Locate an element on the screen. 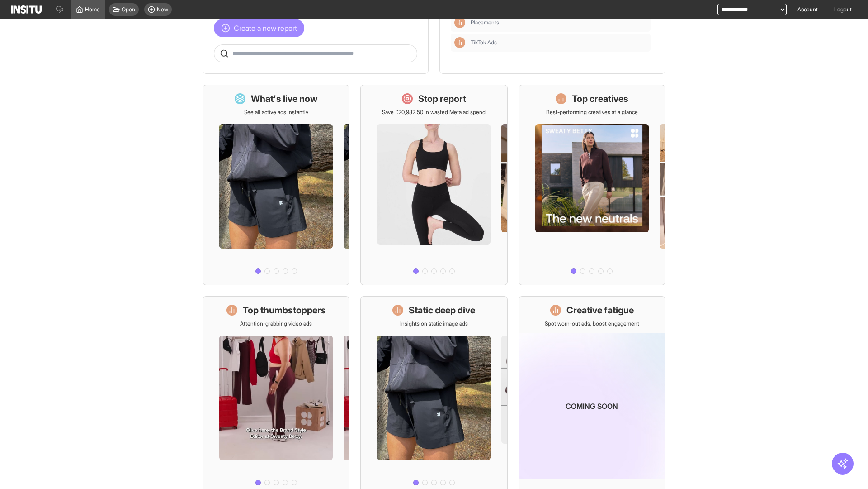 This screenshot has height=489, width=868. h1: Stop report is located at coordinates (442, 99).